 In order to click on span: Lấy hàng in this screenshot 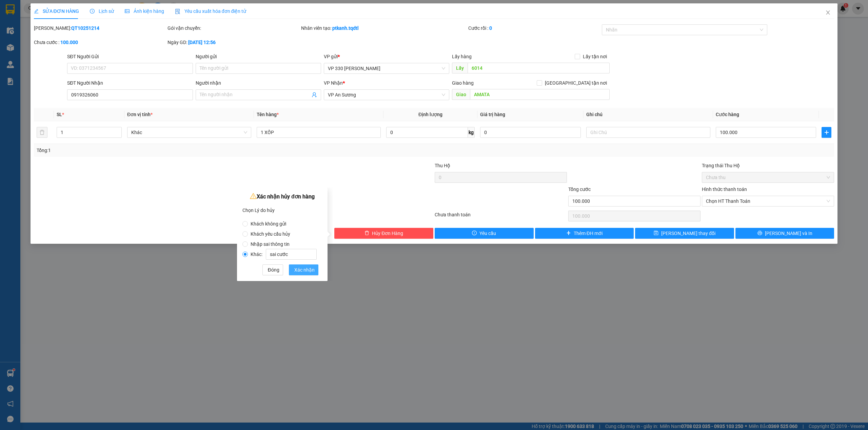, I will do `click(461, 57)`.